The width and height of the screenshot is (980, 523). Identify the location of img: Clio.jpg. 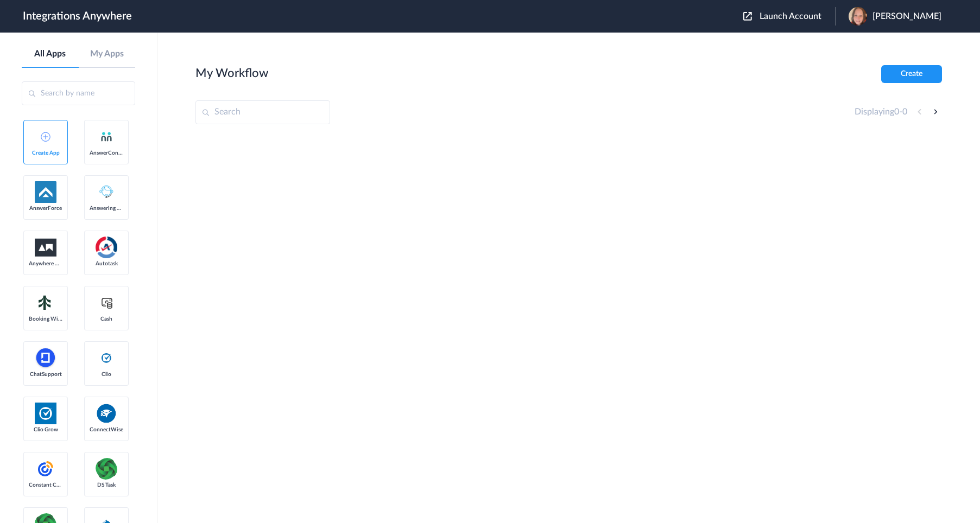
(45, 414).